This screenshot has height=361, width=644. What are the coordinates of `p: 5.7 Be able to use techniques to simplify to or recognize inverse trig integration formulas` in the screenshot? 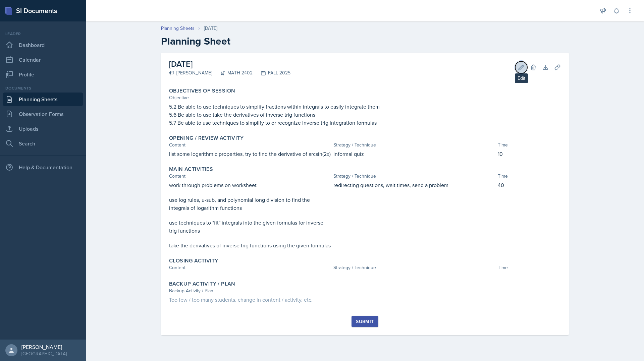 It's located at (365, 123).